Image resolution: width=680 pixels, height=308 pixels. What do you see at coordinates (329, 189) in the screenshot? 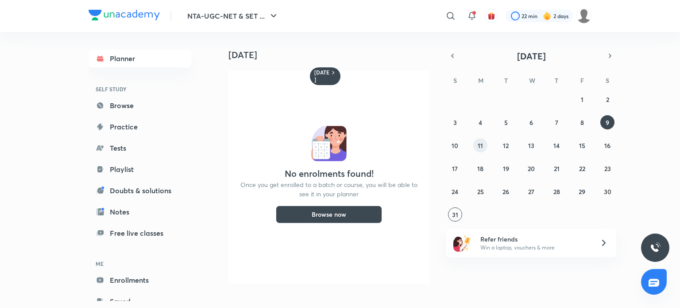
I see `p: Once you get enrolled to a batch or course, you will be able to see it in your planner` at bounding box center [329, 189].